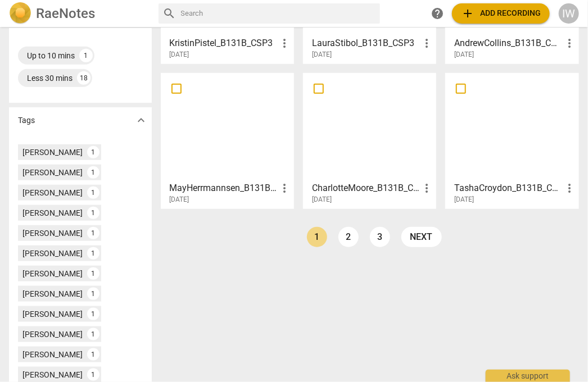 This screenshot has height=382, width=588. I want to click on h3: CharlotteMoore_B131B_CSP3, so click(366, 188).